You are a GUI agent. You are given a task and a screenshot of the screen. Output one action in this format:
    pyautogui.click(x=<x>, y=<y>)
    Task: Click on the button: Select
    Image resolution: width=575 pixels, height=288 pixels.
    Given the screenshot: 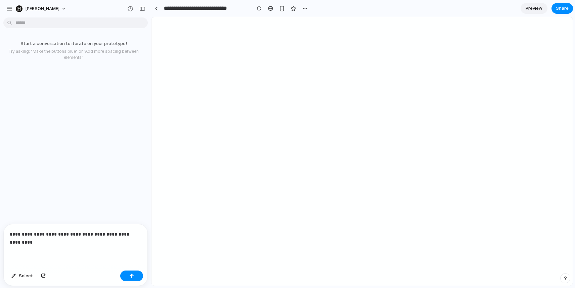 What is the action you would take?
    pyautogui.click(x=22, y=276)
    